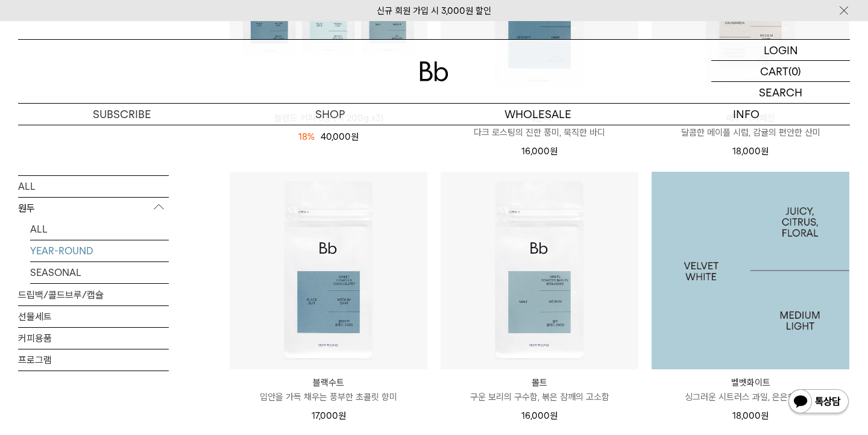  Describe the element at coordinates (329, 397) in the screenshot. I see `p: 입안을 가득 채우는 풍부한 초콜릿 향미` at that location.